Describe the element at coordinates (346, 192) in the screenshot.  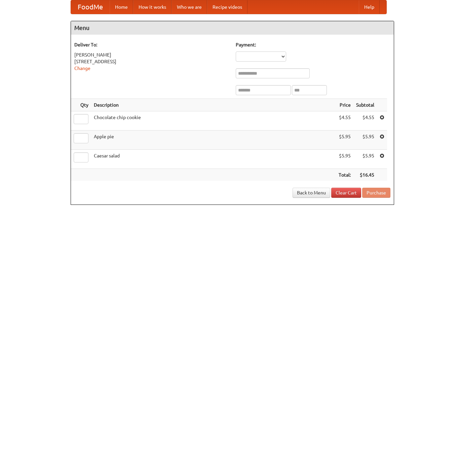
I see `a: Clear Cart` at that location.